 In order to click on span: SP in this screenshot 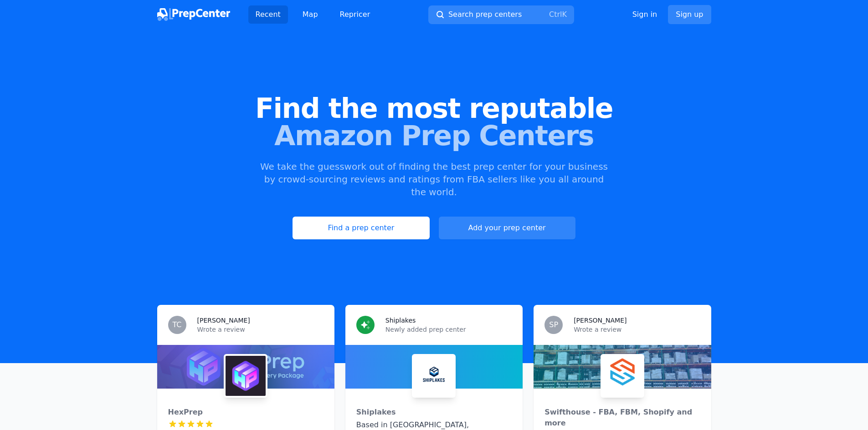, I will do `click(554, 325)`.